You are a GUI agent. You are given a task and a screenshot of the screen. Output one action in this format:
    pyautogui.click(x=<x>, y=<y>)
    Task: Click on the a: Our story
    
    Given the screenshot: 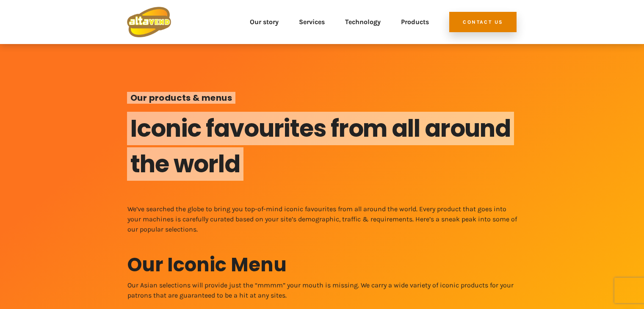 What is the action you would take?
    pyautogui.click(x=264, y=22)
    